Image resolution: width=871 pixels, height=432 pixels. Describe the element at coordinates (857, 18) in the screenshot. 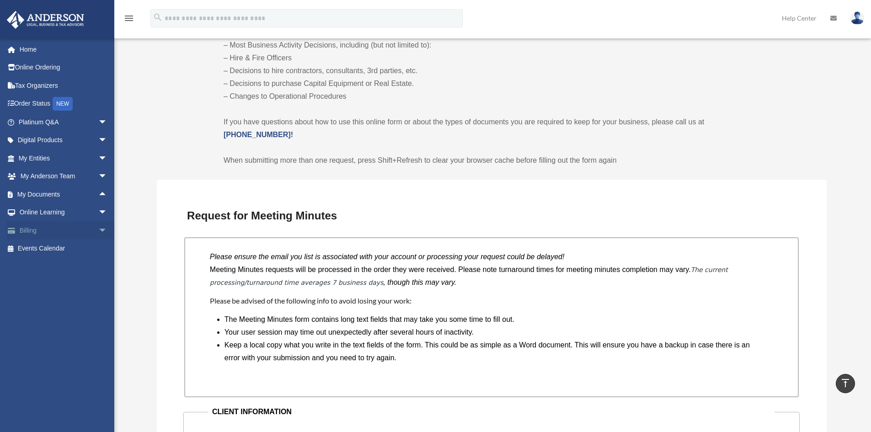

I see `img: User Pic` at that location.